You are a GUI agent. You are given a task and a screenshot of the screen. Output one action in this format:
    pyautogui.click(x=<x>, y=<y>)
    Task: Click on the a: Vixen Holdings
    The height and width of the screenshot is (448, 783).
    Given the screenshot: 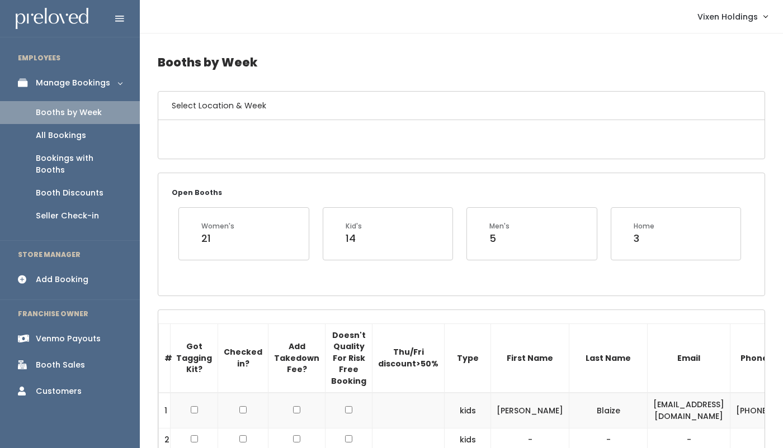 What is the action you would take?
    pyautogui.click(x=732, y=16)
    